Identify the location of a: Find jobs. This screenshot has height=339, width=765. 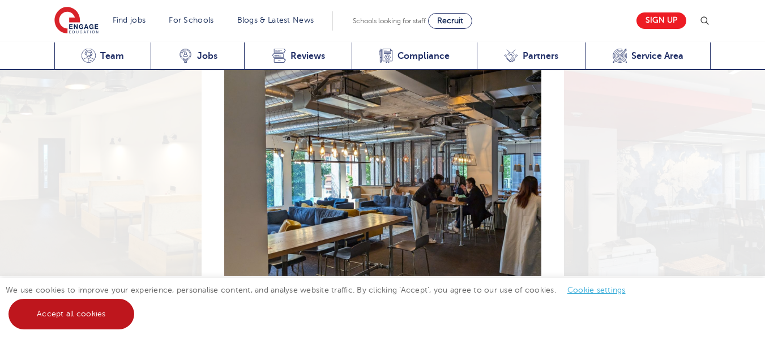
(129, 20).